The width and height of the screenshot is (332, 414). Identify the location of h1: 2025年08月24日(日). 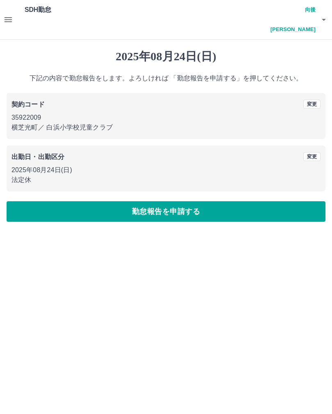
(166, 57).